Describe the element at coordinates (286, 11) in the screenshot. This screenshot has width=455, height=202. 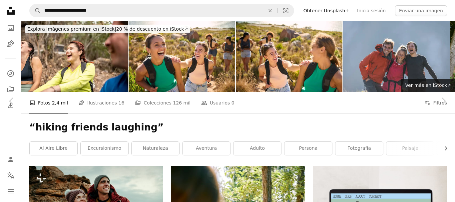
I see `button: Búsqueda visual` at that location.